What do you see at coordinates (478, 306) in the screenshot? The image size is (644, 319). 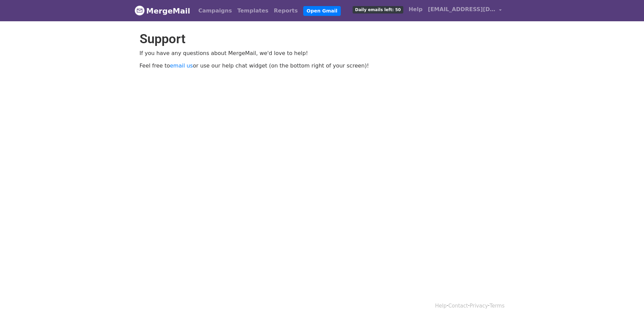 I see `a: Privacy` at bounding box center [478, 306].